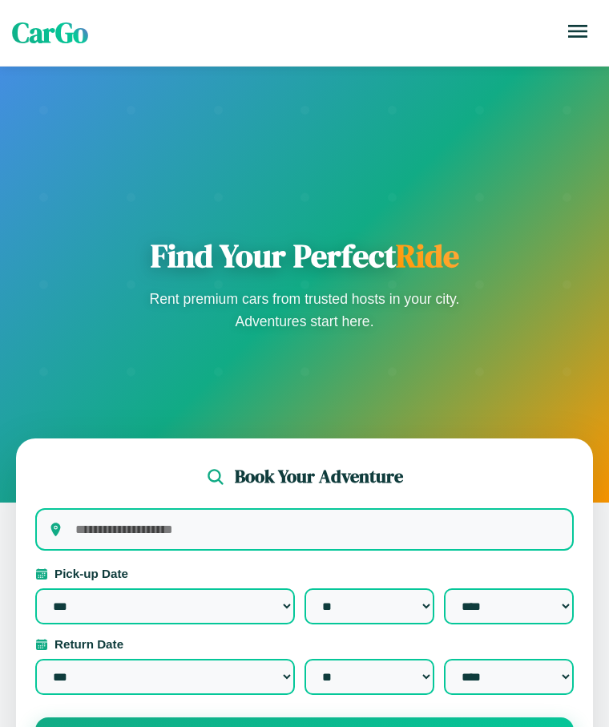 Image resolution: width=609 pixels, height=727 pixels. Describe the element at coordinates (304, 310) in the screenshot. I see `p: Rent premium cars from trusted hosts in your city. Adventures start here.` at that location.